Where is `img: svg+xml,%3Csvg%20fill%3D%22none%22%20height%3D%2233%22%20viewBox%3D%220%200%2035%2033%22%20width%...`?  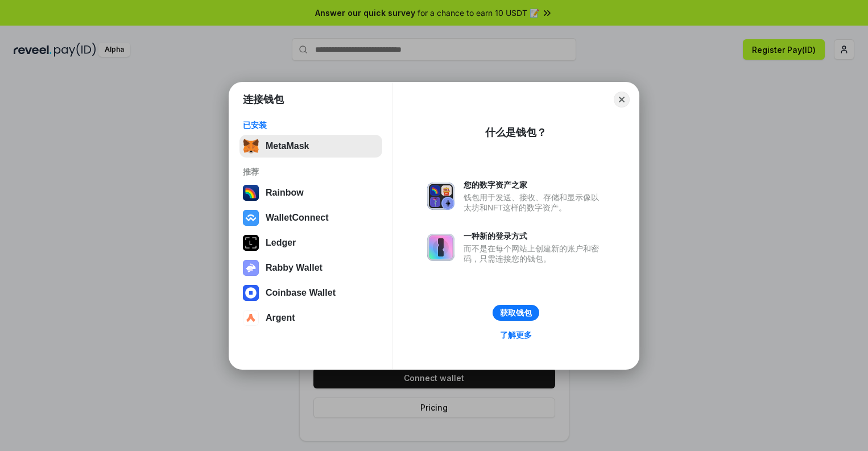 img: svg+xml,%3Csvg%20fill%3D%22none%22%20height%3D%2233%22%20viewBox%3D%220%200%2035%2033%22%20width%... is located at coordinates (251, 146).